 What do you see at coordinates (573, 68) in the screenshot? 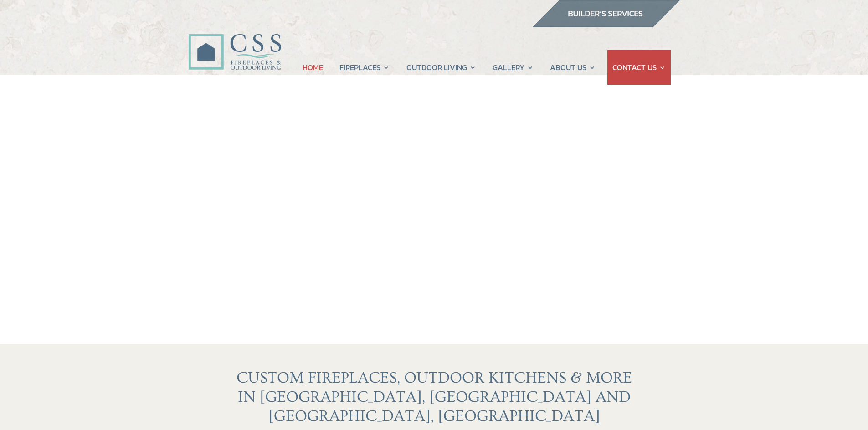
I see `a: ABOUT US` at bounding box center [573, 68].